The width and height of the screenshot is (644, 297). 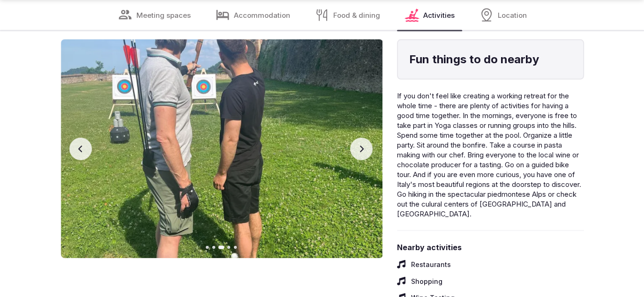 I want to click on span: If you don't feel like creating a working retreat for the whole time - there are plenty of activi..., so click(x=488, y=155).